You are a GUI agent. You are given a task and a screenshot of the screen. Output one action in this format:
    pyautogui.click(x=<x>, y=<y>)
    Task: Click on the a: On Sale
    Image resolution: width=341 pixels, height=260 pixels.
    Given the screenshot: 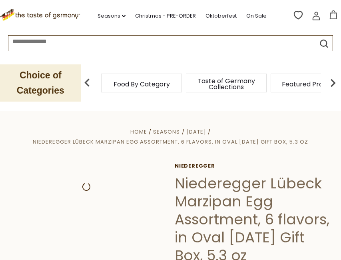 What is the action you would take?
    pyautogui.click(x=257, y=16)
    